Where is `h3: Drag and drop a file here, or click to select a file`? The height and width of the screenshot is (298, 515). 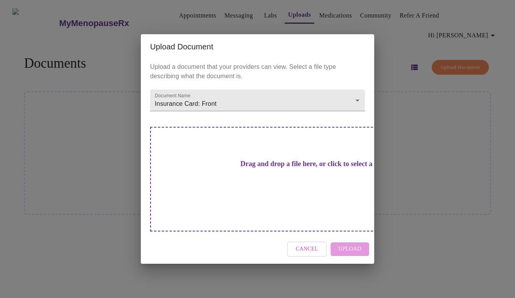 h3: Drag and drop a file here, or click to select a file is located at coordinates (312, 164).